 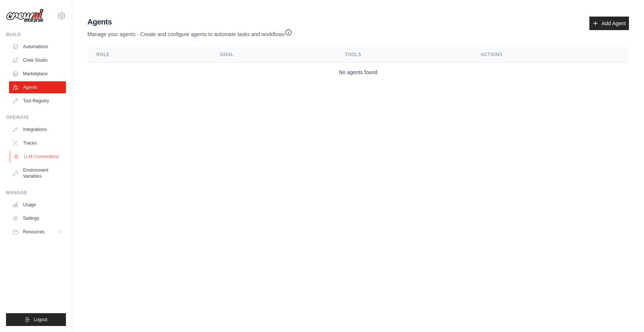 What do you see at coordinates (37, 74) in the screenshot?
I see `a: Marketplace` at bounding box center [37, 74].